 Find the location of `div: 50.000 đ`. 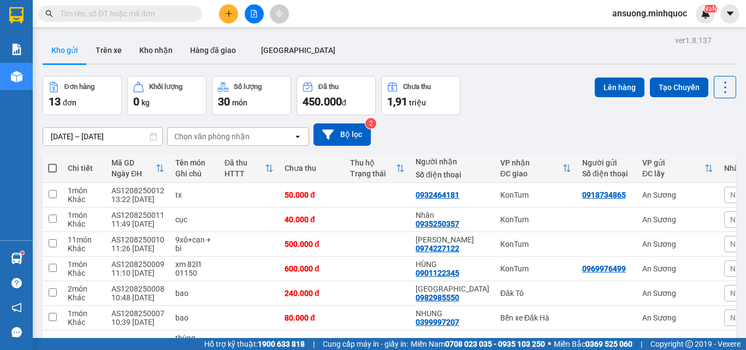

div: 50.000 đ is located at coordinates (312, 195).